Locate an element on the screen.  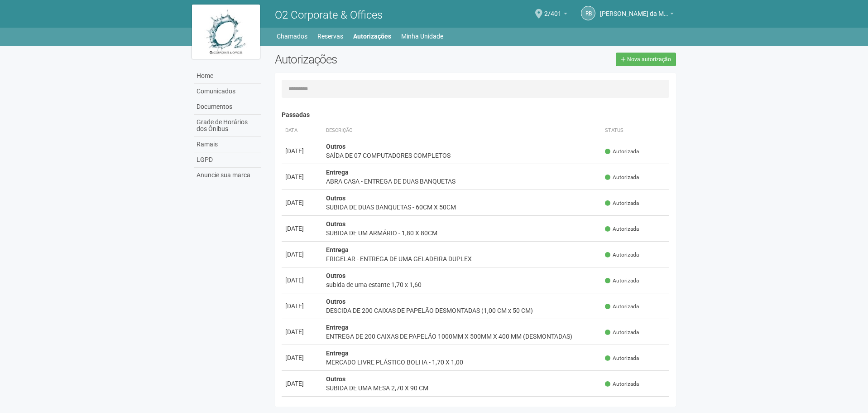
a: Reservas is located at coordinates (330, 36).